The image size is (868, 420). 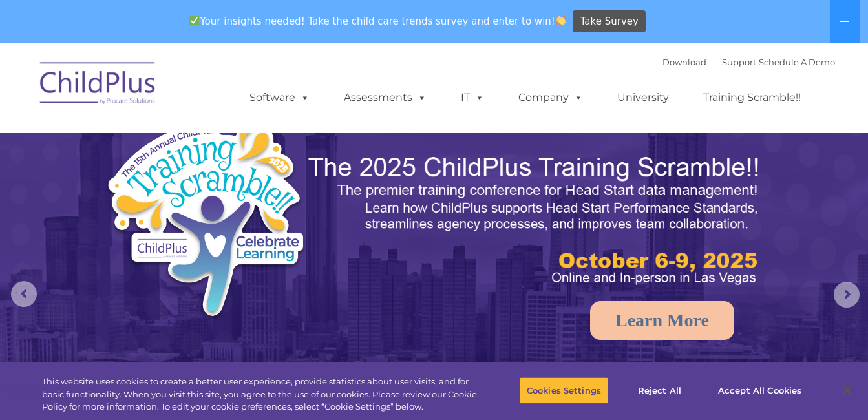 I want to click on a: University, so click(x=643, y=97).